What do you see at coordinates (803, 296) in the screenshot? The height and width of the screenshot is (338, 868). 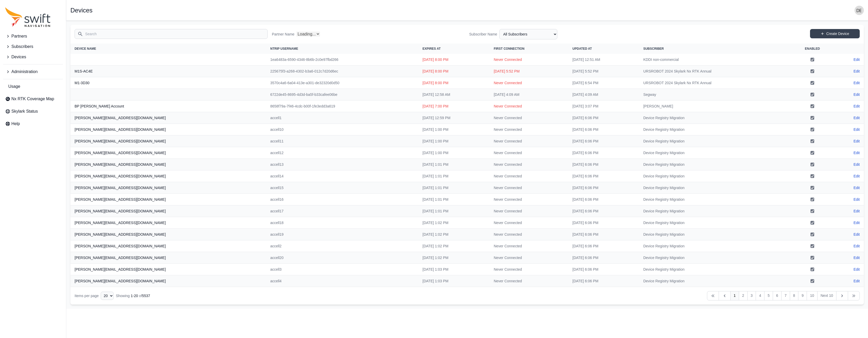 I see `a: 9` at bounding box center [803, 296].